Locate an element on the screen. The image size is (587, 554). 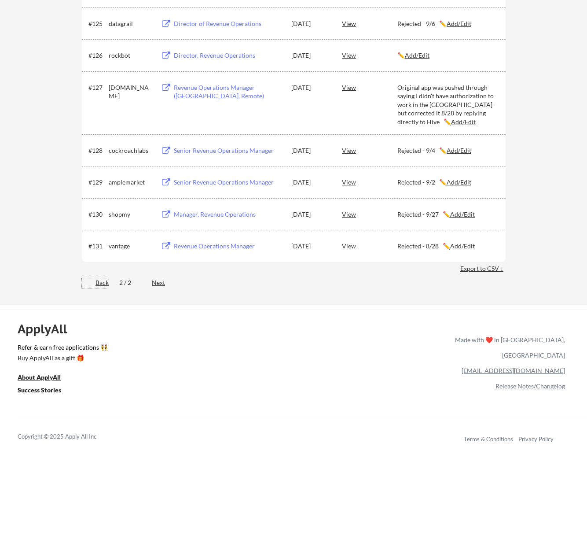
div: 2 / 2 is located at coordinates (130, 283).